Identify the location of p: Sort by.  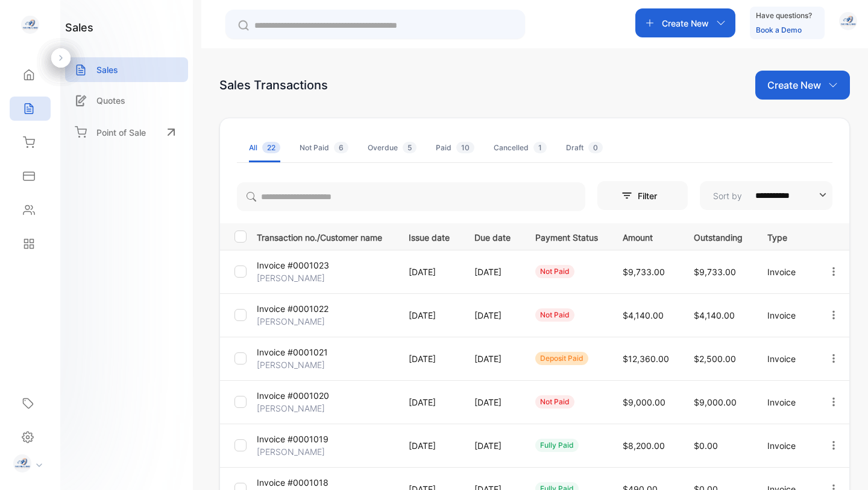
(728, 196).